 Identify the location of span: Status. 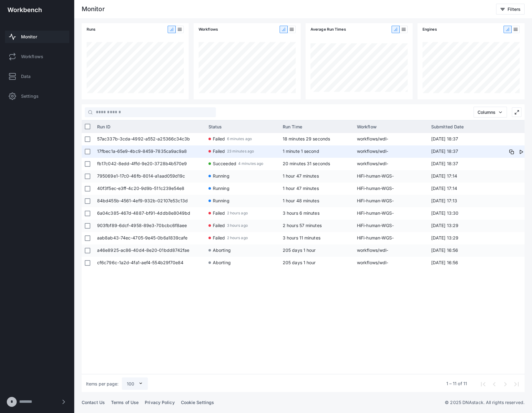
(215, 126).